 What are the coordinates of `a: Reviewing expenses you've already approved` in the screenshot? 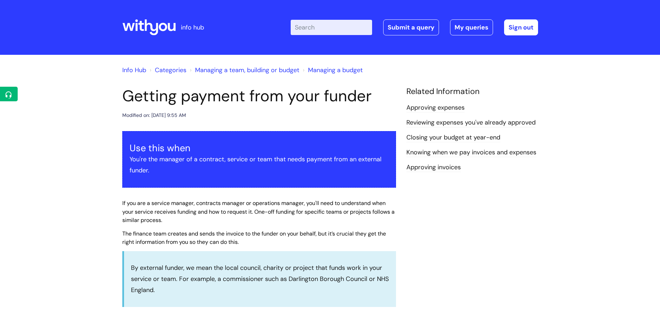 It's located at (471, 123).